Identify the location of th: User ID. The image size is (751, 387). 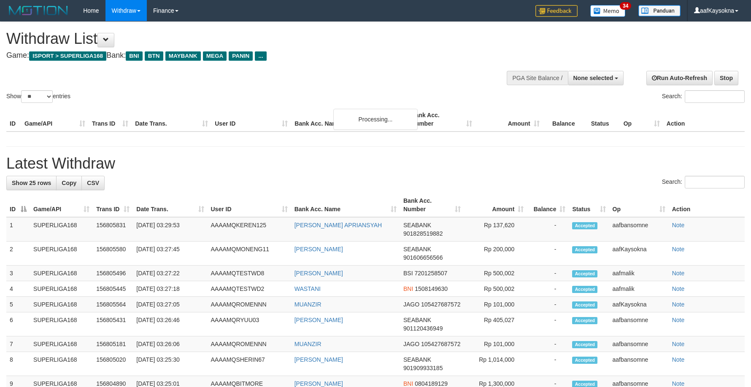
(251, 119).